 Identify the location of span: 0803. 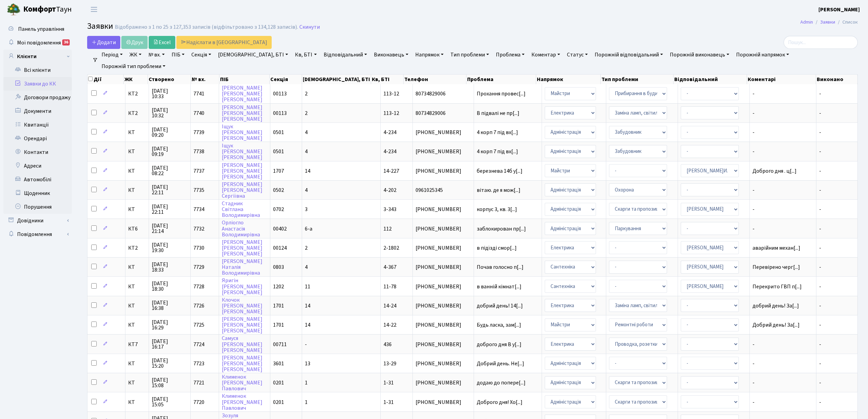
(279, 267).